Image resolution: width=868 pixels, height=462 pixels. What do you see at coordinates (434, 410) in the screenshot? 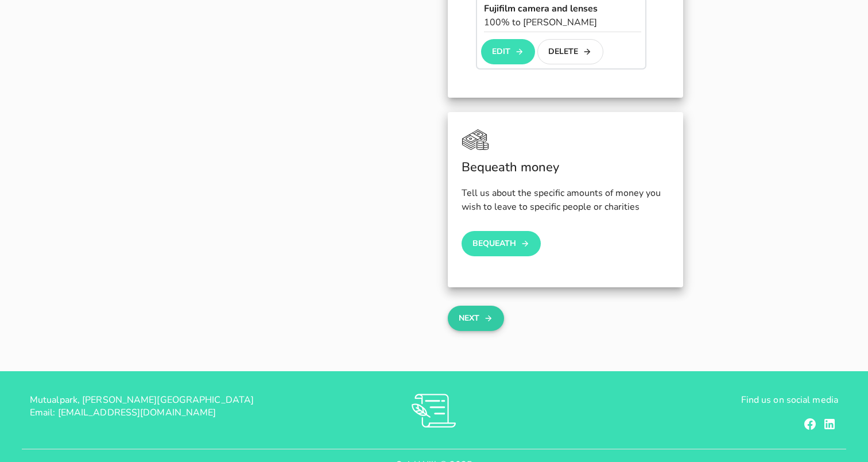
I see `img: RVs0sauIwKhMoGR03FLGkjXSOVwkZRnQsltkF0QxpTsornXsmh1o7vbL94pqF3d8sZvAAAAAElFTkSuQmCC` at bounding box center [434, 410].